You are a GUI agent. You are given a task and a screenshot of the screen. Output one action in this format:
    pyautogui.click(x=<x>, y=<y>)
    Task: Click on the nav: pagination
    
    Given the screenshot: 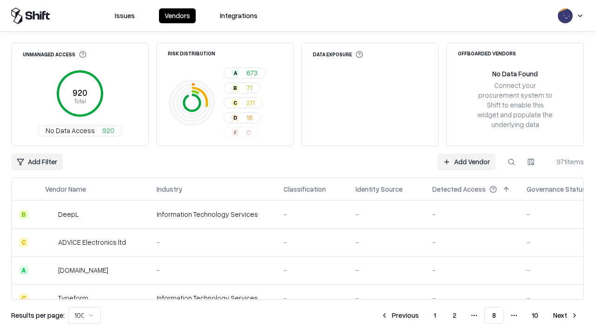 What is the action you would take?
    pyautogui.click(x=480, y=315)
    